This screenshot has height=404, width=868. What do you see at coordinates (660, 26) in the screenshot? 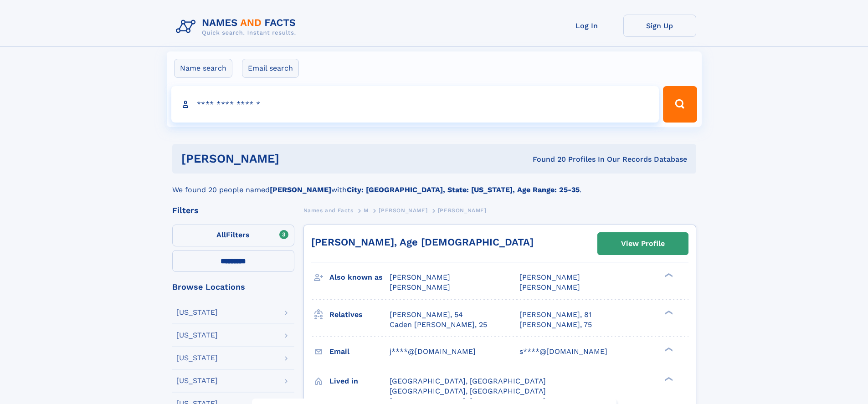
I see `a: Sign Up` at bounding box center [660, 26].